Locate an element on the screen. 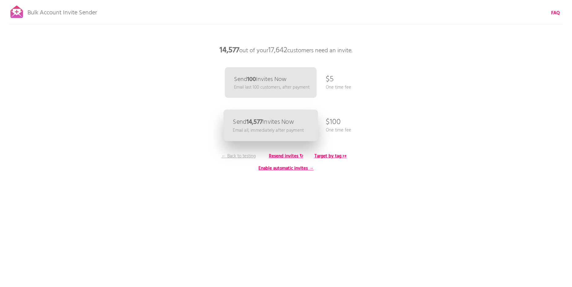 This screenshot has height=287, width=572. p: Bulk Account Invite Sender is located at coordinates (62, 11).